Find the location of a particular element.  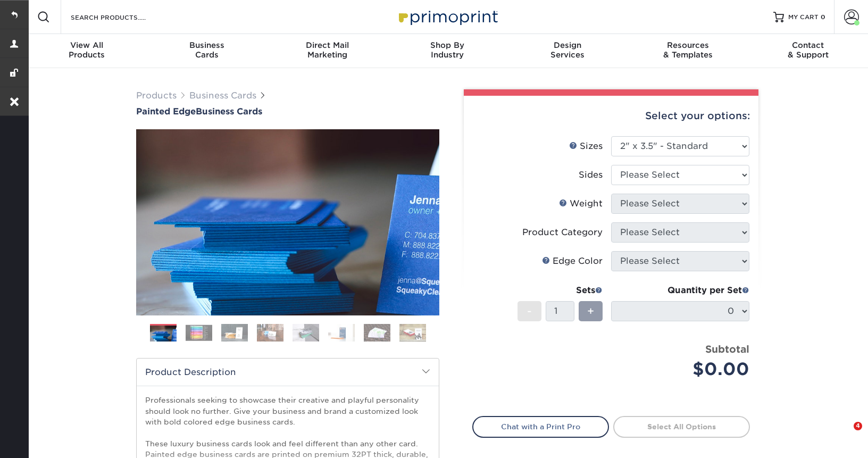

a: BusinessCards is located at coordinates (207, 51).